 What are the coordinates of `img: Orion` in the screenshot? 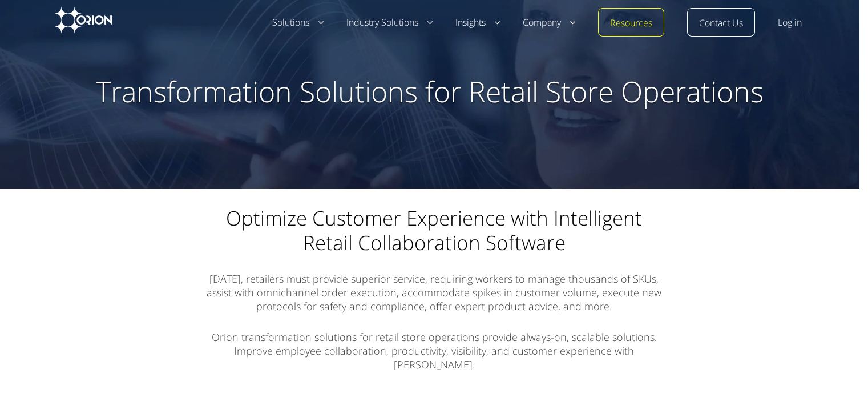 It's located at (84, 20).